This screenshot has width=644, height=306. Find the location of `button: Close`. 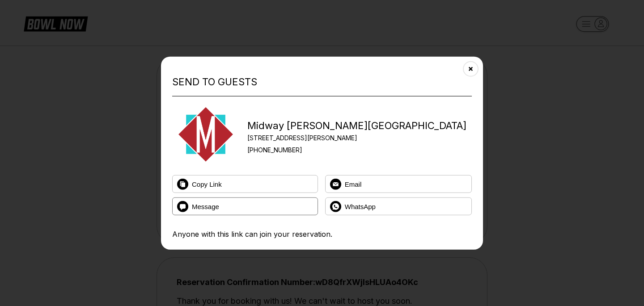

button: Close is located at coordinates (470, 68).